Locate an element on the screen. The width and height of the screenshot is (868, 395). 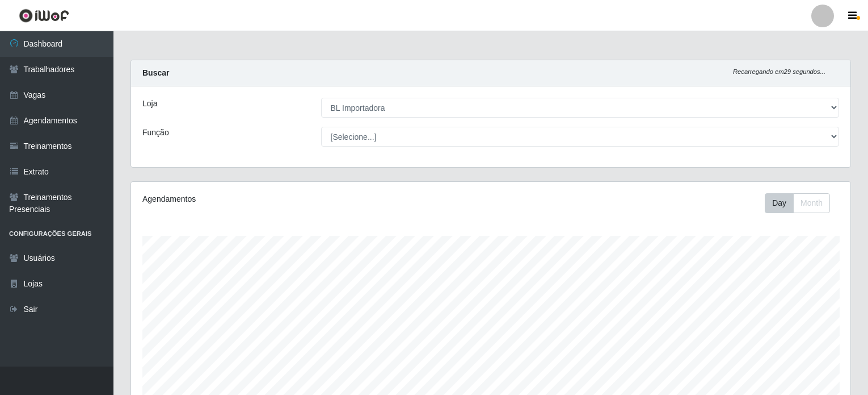
strong: Buscar is located at coordinates (156, 73).